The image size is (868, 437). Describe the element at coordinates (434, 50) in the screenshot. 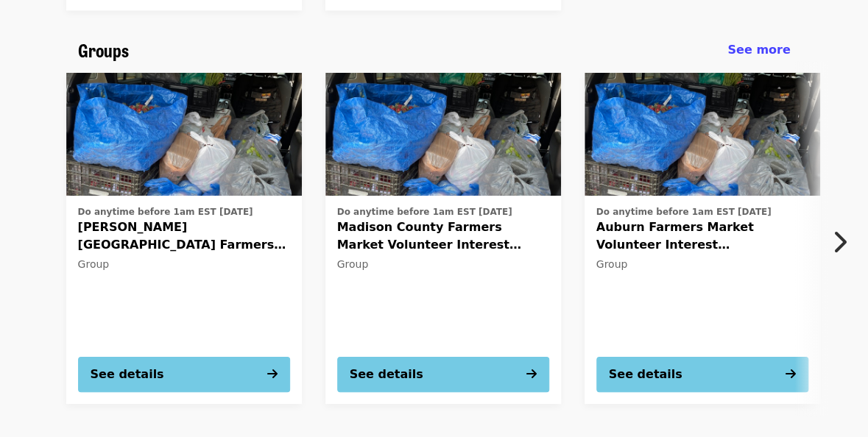

I see `div: Groups` at that location.